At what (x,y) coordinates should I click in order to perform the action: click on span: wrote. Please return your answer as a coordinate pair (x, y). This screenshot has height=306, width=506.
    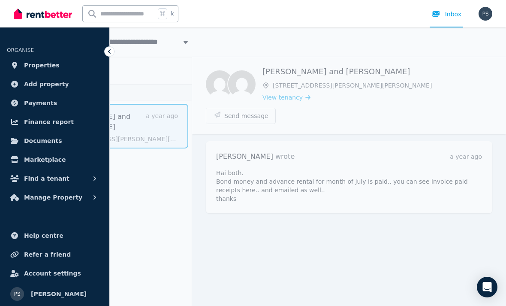
    Looking at the image, I should click on (285, 156).